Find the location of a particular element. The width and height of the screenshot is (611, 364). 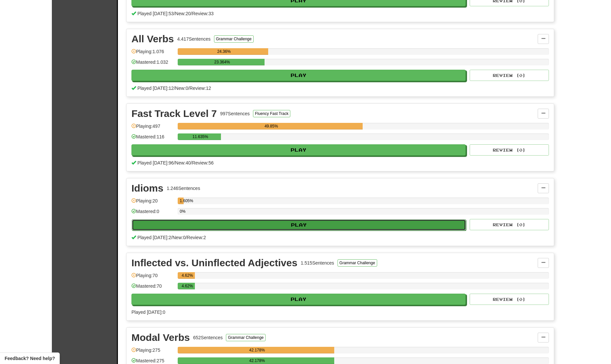

div: Mastered: 116 is located at coordinates (153, 139).